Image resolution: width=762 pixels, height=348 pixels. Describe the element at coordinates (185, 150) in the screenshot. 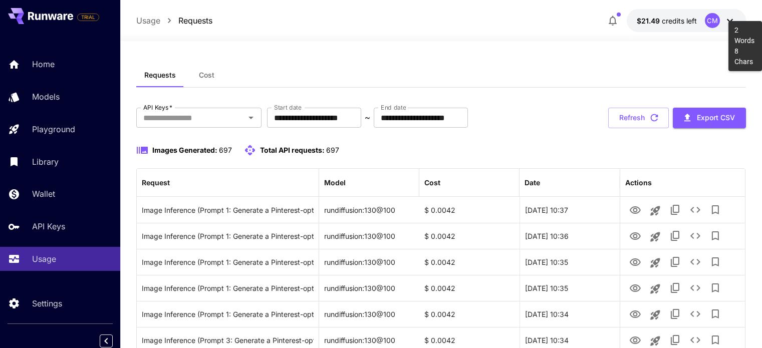

I see `span: Images Generated:` at that location.